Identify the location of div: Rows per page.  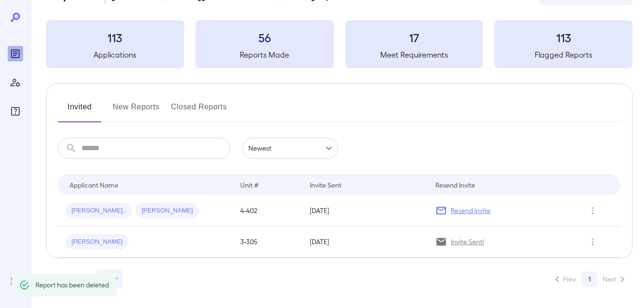
(83, 279).